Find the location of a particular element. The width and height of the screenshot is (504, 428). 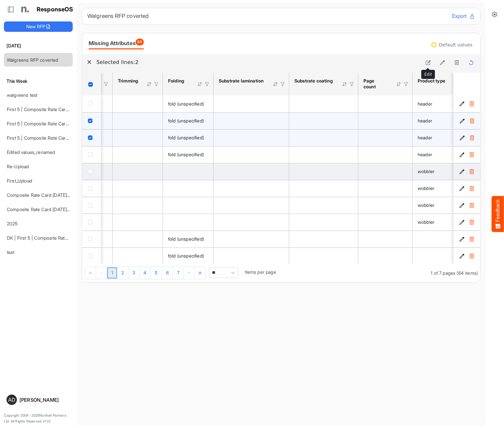

button: Feedback is located at coordinates (498, 214).